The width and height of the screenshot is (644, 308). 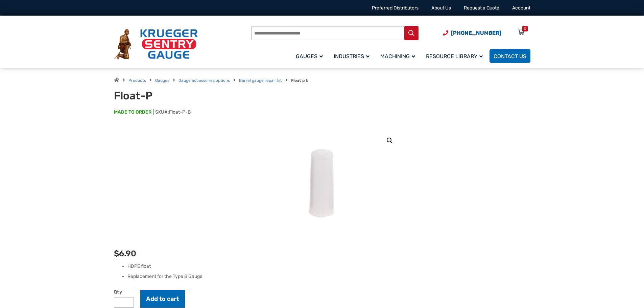 I want to click on div: 0, so click(x=525, y=29).